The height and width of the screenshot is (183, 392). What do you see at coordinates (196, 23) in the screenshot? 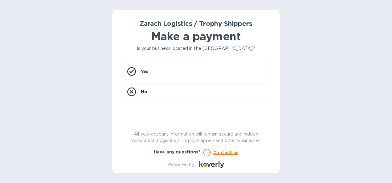
I see `b: Zarach Logistics / Trophy Shippers` at bounding box center [196, 23].